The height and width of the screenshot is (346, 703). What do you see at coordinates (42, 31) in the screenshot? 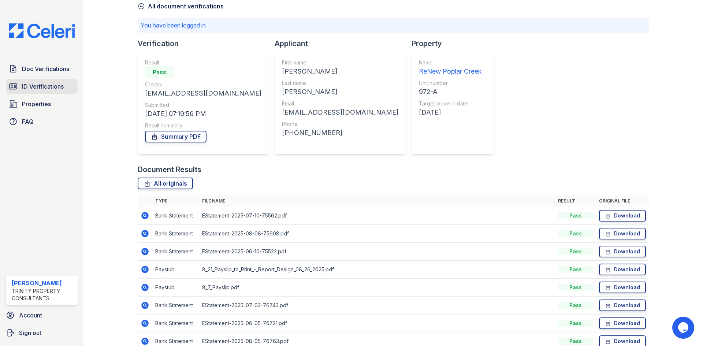
I see `img: CE_Logo_Blue-a8612792a0a2168367f1c8372b55b34899dd931a85d93a1a3d3e32e68fde9ad4.png` at bounding box center [42, 31].